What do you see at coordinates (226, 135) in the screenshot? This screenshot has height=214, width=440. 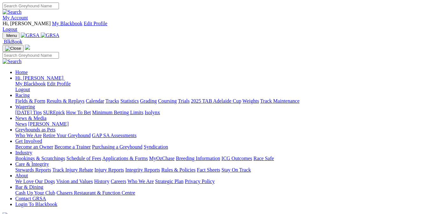 I see `div: Greyhounds as Pets` at bounding box center [226, 135].